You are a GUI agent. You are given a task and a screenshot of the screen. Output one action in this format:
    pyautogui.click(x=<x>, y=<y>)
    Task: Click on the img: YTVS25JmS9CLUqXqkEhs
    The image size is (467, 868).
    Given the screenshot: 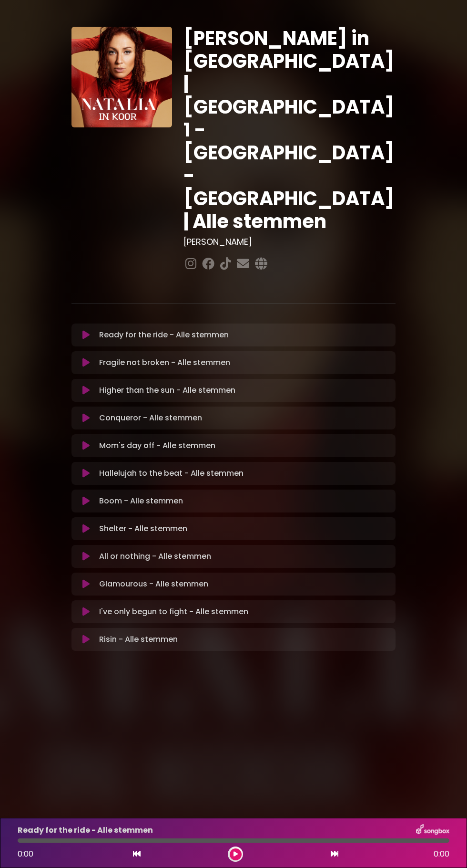 What is the action you would take?
    pyautogui.click(x=121, y=77)
    